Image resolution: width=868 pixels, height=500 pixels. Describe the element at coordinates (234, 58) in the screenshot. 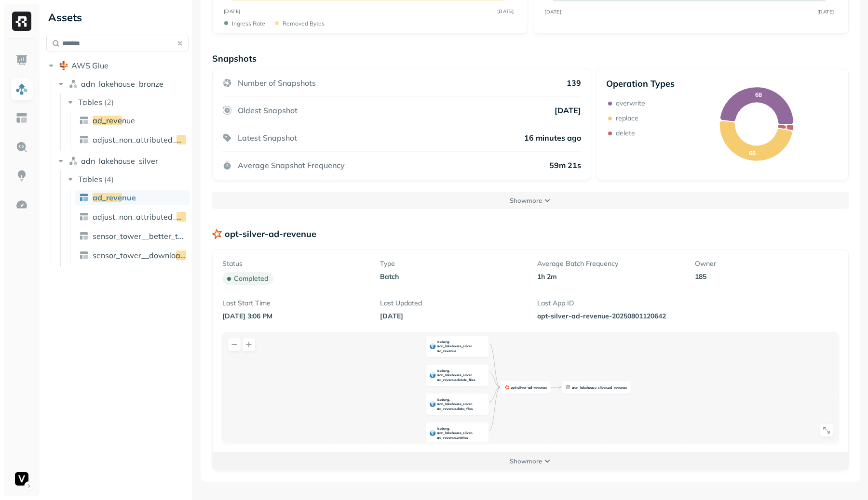

I see `p: Snapshots` at that location.